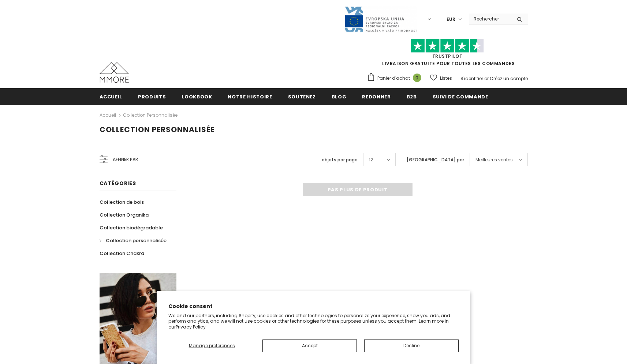  I want to click on a: Listes, so click(441, 78).